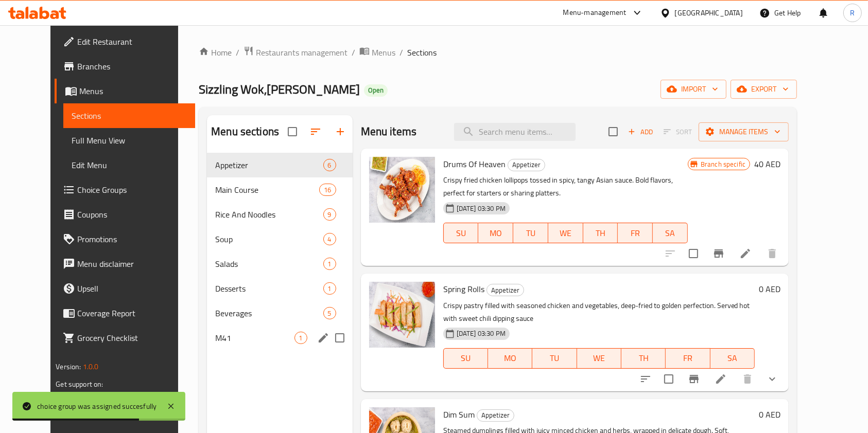 The width and height of the screenshot is (868, 433). I want to click on h6: 0 AED, so click(770, 414).